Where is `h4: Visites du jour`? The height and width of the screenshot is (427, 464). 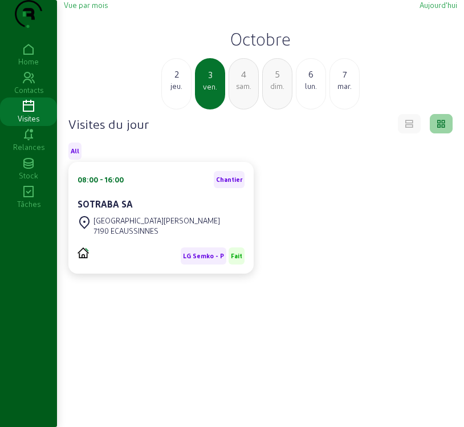
h4: Visites du jour is located at coordinates (108, 124).